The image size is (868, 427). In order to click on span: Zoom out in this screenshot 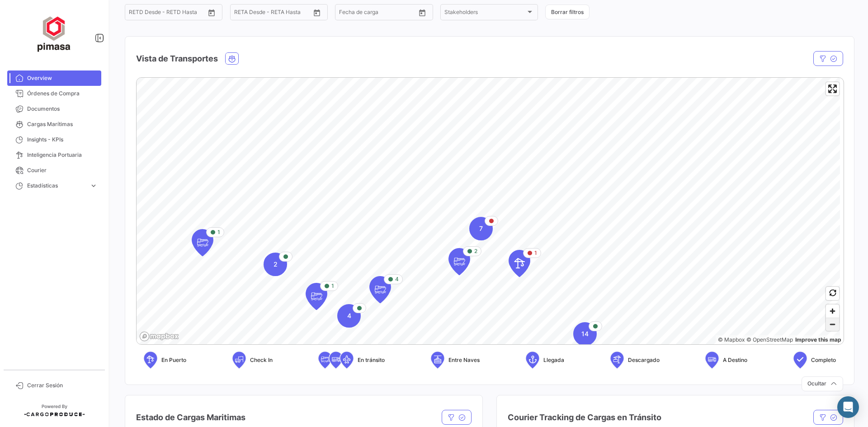, I will do `click(832, 325)`.